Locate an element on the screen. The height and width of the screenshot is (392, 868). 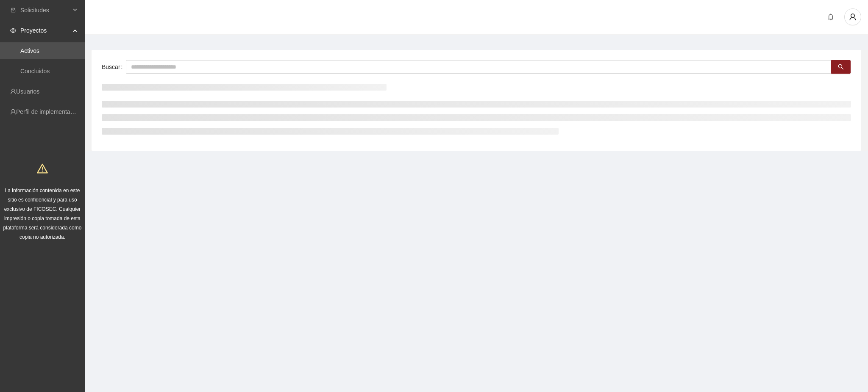
a: Concluidos is located at coordinates (35, 71).